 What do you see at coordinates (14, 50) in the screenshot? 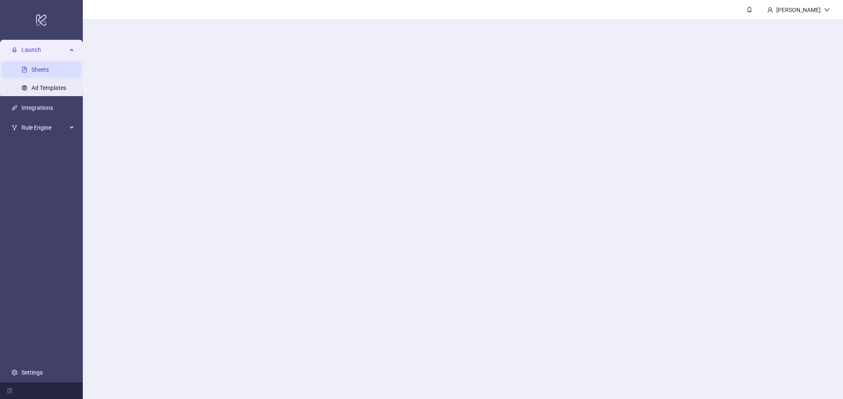
I see `span: rocket` at bounding box center [14, 50].